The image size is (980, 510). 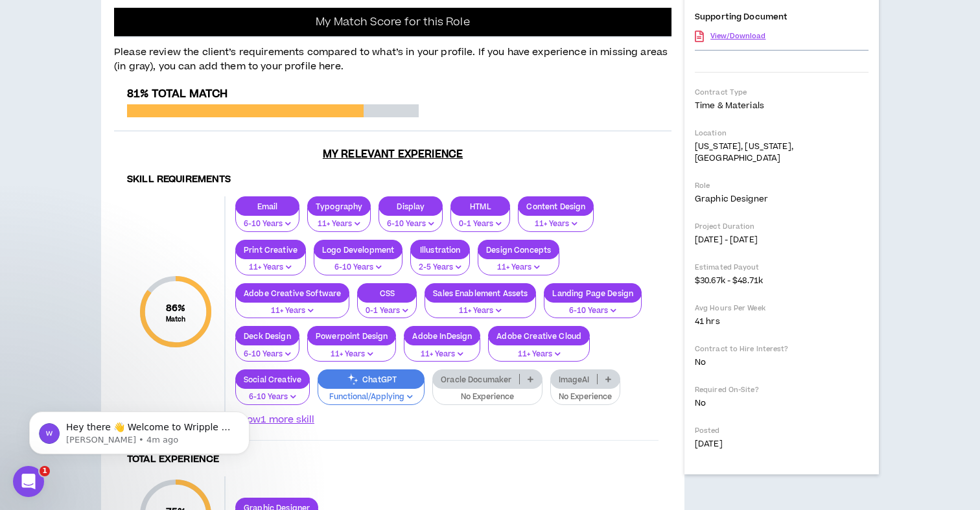 What do you see at coordinates (371, 393) in the screenshot?
I see `button: Functional/Applying` at bounding box center [371, 393].